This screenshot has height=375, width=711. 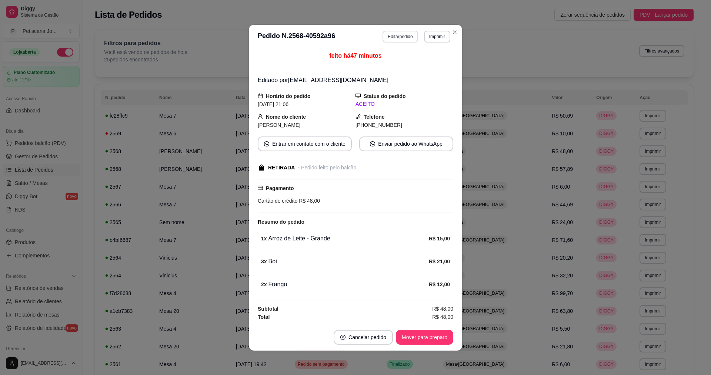 I want to click on div: Boi, so click(x=345, y=262).